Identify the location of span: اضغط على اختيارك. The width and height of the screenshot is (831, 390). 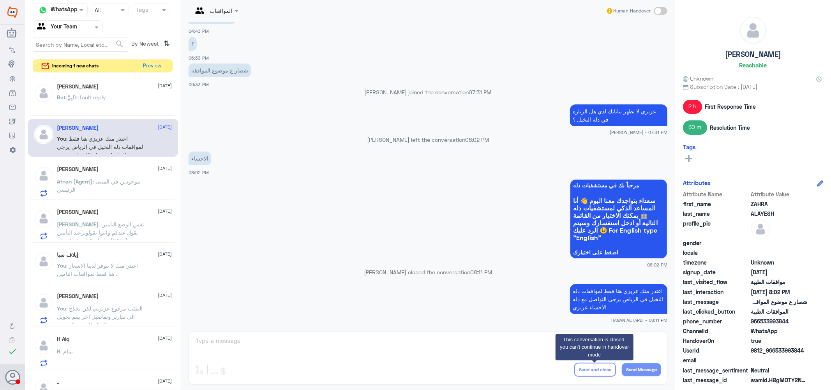
(618, 252).